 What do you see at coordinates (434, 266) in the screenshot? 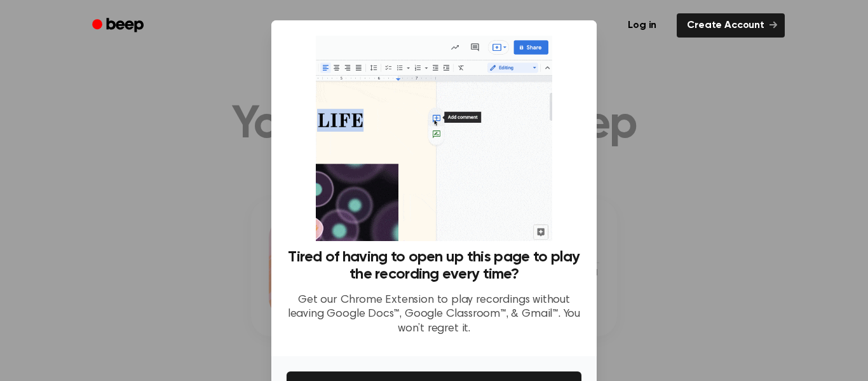
I see `h3: Tired of having to open up this page to play the recording every time?` at bounding box center [434, 266].